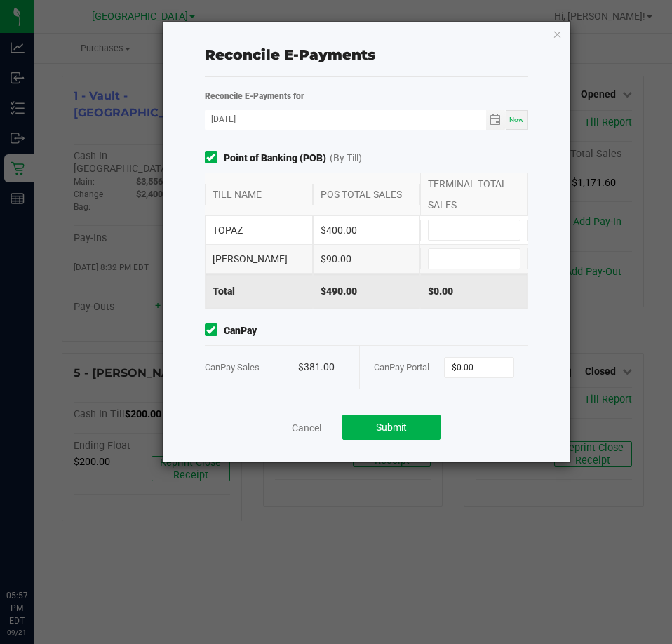 The image size is (672, 644). I want to click on span: Now, so click(516, 119).